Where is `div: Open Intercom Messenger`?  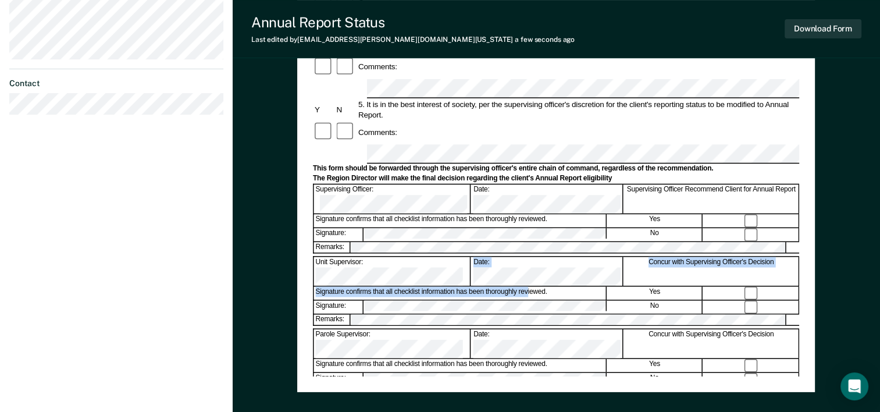 div: Open Intercom Messenger is located at coordinates (855, 386).